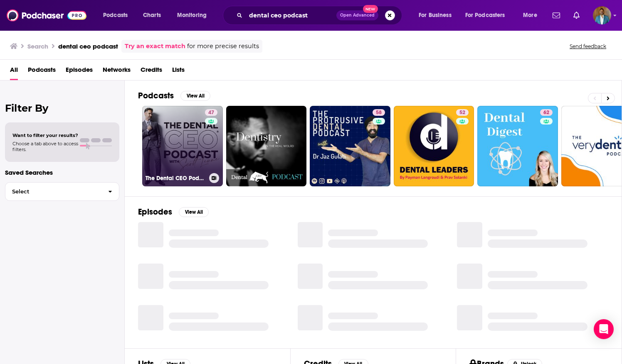 The height and width of the screenshot is (364, 622). Describe the element at coordinates (53, 192) in the screenshot. I see `span: Select` at that location.